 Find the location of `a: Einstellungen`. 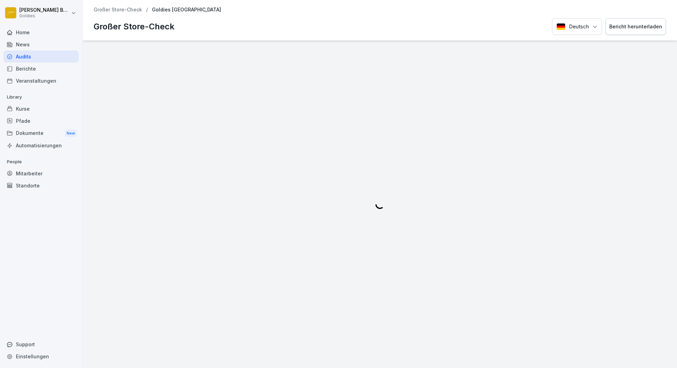

a: Einstellungen is located at coordinates (41, 356).